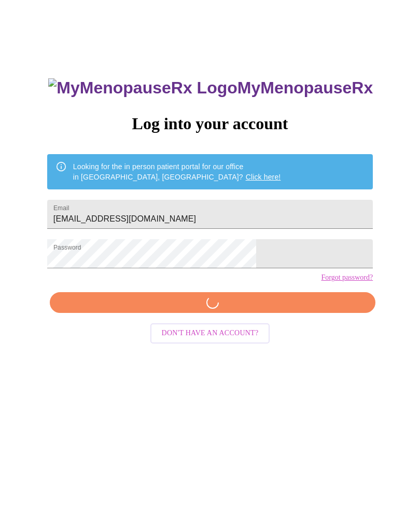  I want to click on h3: MyMenopauseRx, so click(211, 87).